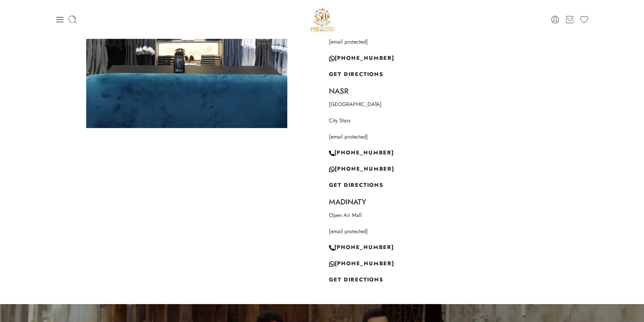 This screenshot has height=322, width=644. What do you see at coordinates (322, 19) in the screenshot?
I see `a: Pellini -` at bounding box center [322, 19].